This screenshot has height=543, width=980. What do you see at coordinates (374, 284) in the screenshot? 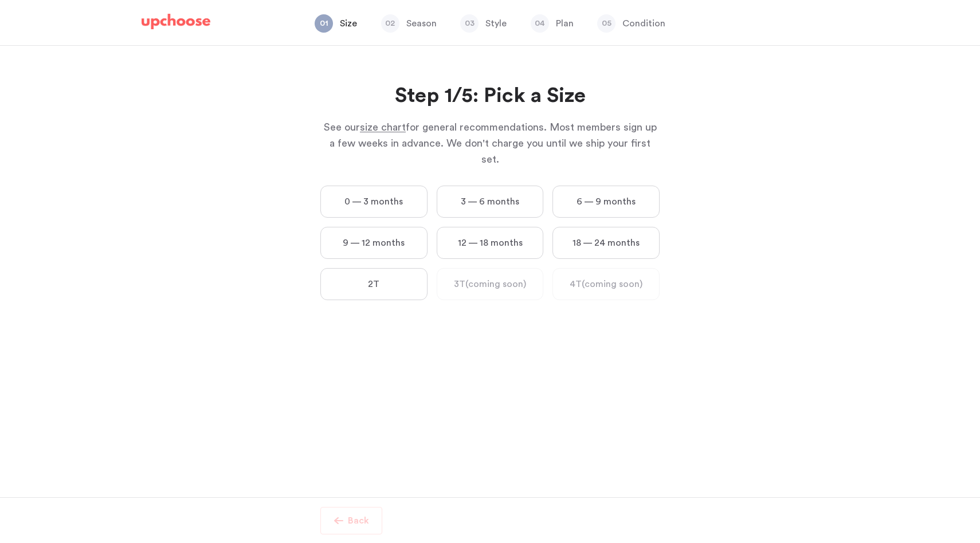
I see `label: 2T` at bounding box center [374, 284].